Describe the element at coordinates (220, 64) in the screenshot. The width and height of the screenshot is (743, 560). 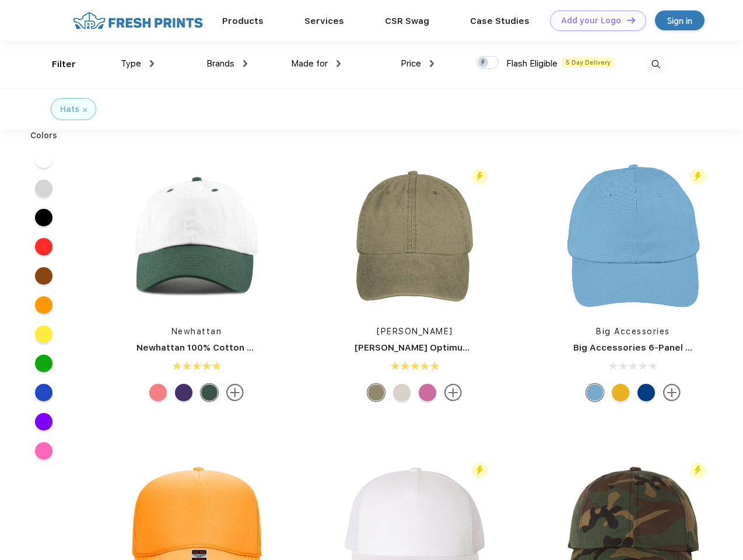
I see `span: Brands` at that location.